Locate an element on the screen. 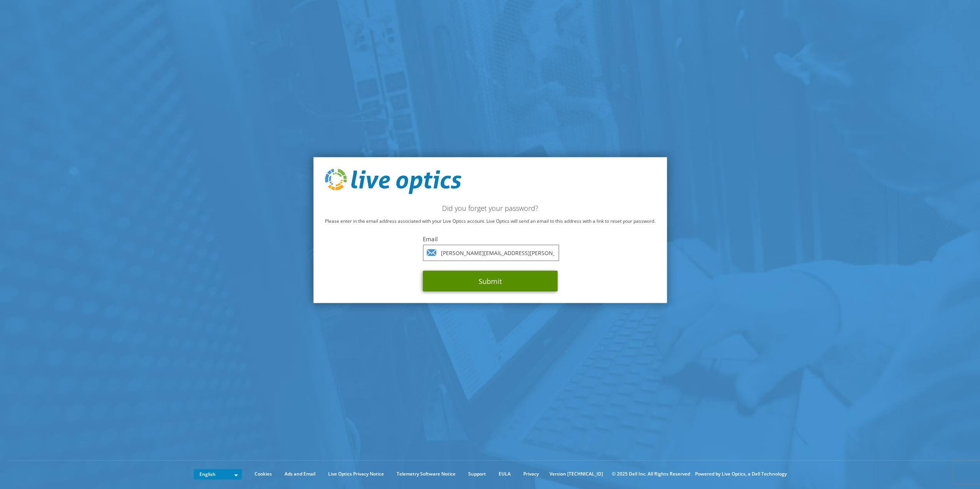 This screenshot has width=980, height=489. a: Live Optics Privacy Notice is located at coordinates (356, 474).